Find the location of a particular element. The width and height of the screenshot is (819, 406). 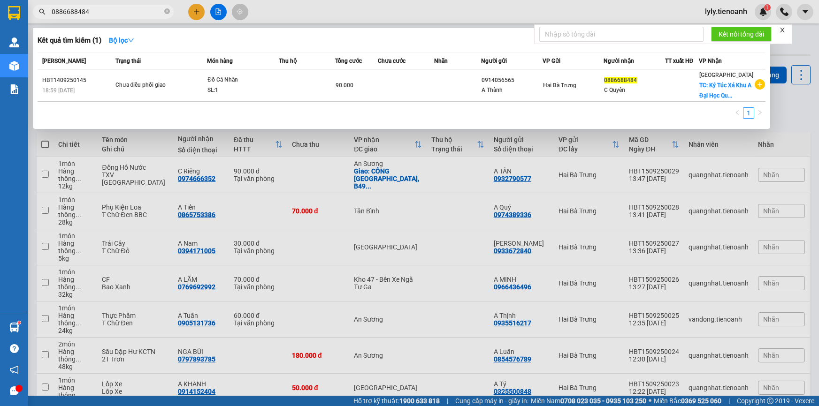

span: VP Nhận is located at coordinates (710, 61).